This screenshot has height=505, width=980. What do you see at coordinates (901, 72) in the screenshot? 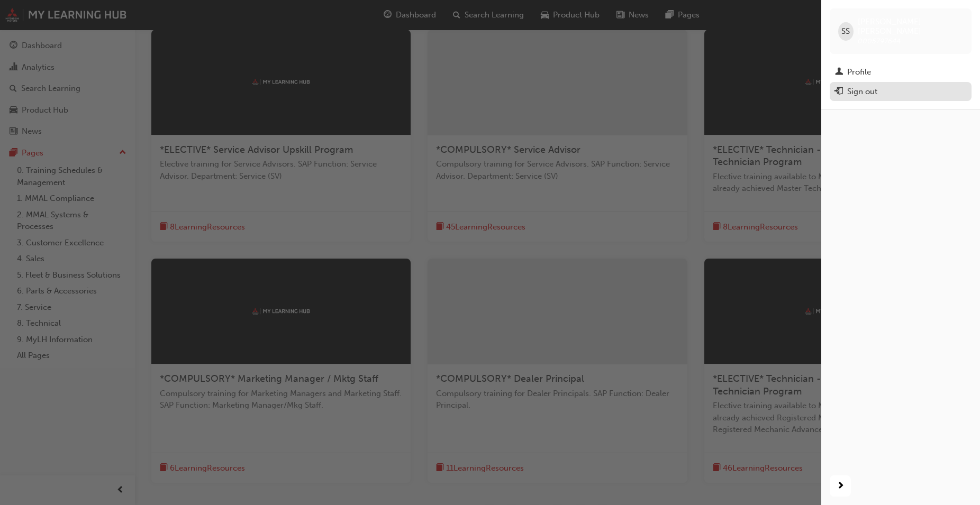
I see `a: Profile` at bounding box center [901, 72].